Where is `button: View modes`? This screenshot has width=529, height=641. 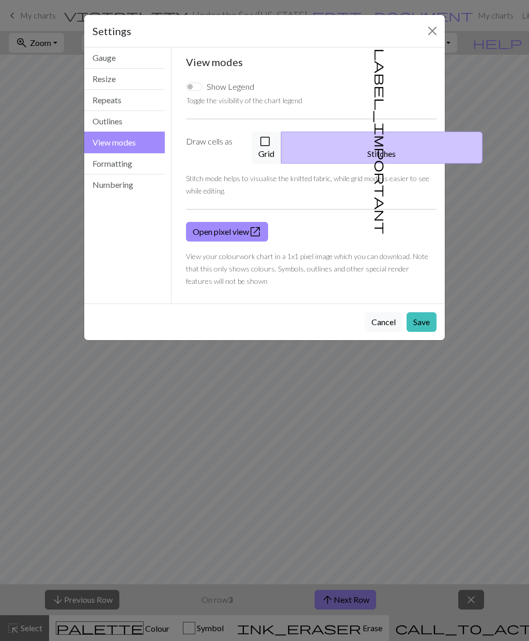
button: View modes is located at coordinates (124, 142).